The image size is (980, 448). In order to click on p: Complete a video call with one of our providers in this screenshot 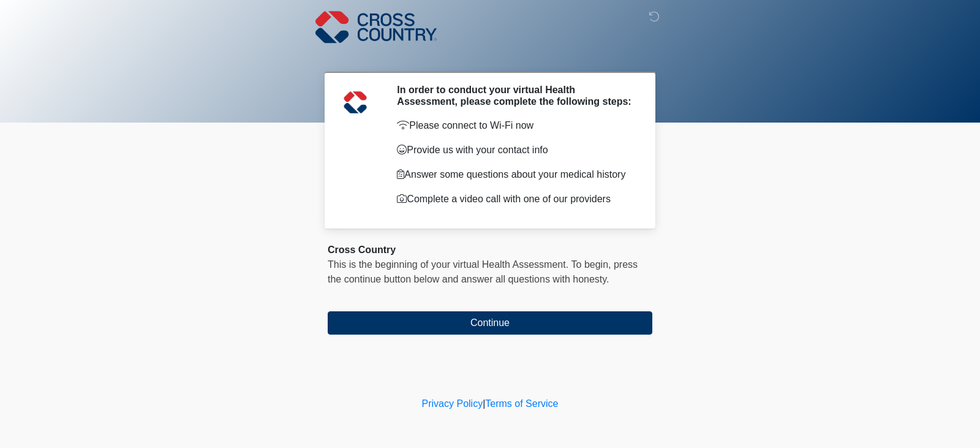, I will do `click(515, 199)`.